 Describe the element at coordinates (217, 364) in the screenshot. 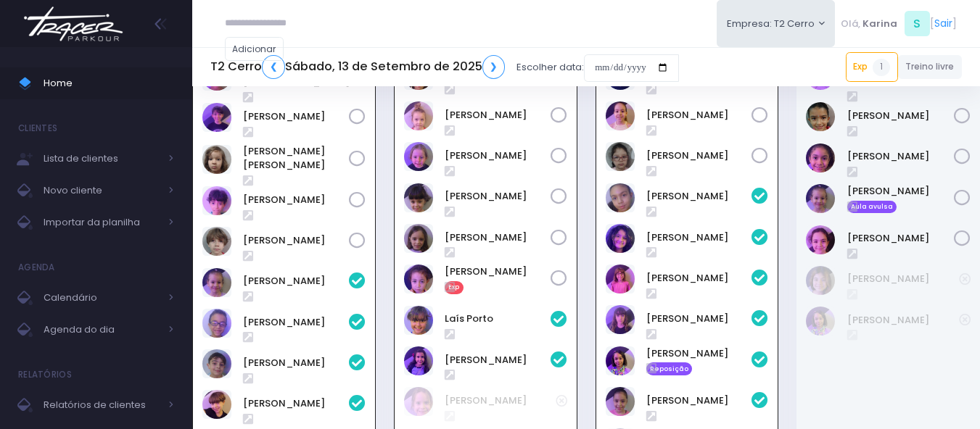

I see `img: Joaquim Reis` at that location.